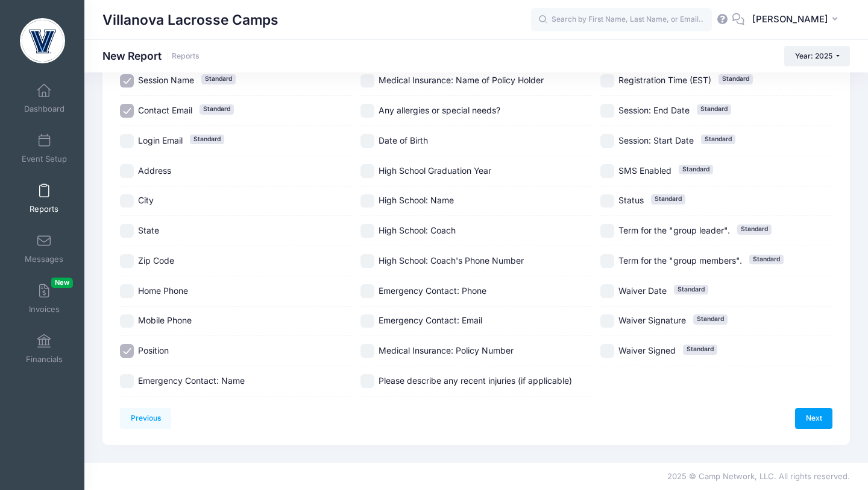 This screenshot has height=490, width=868. Describe the element at coordinates (126, 201) in the screenshot. I see `input: City` at that location.